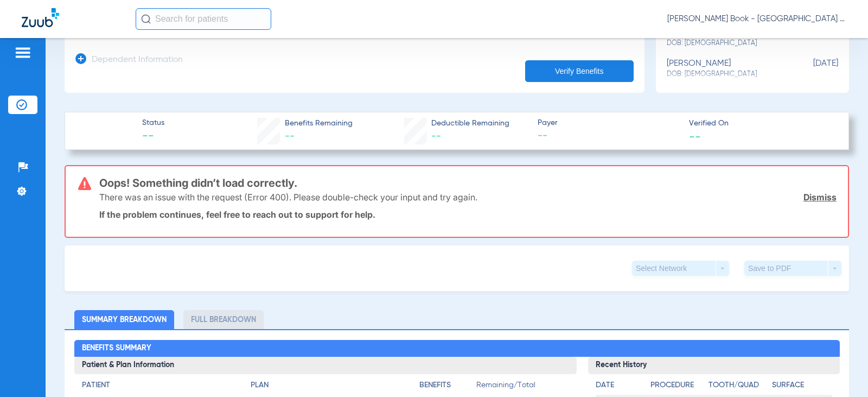  I want to click on li: Summary Breakdown, so click(124, 319).